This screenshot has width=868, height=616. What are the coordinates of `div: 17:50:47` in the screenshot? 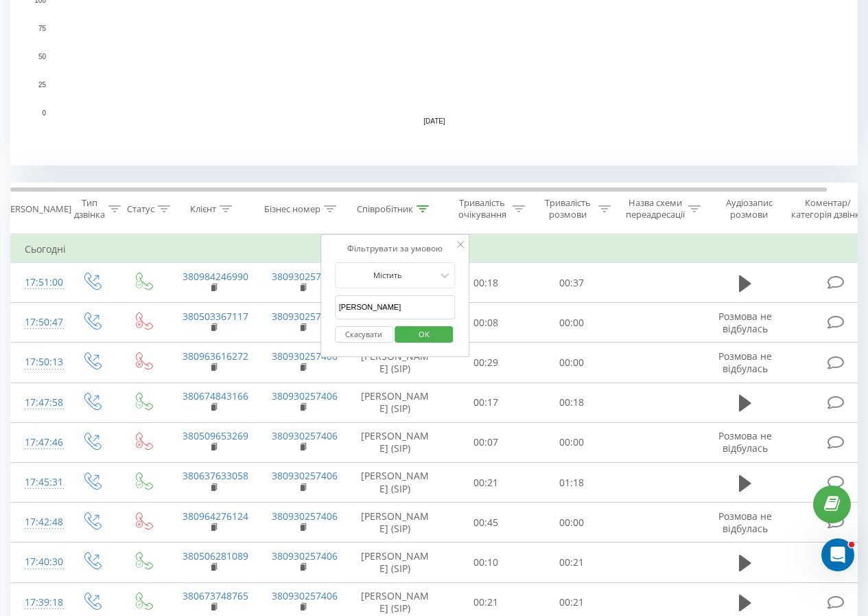 It's located at (38, 322).